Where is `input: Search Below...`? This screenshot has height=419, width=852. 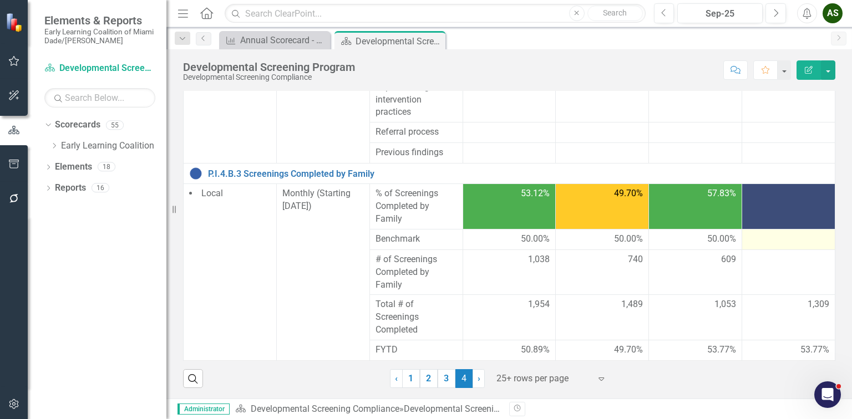
input: Search Below... is located at coordinates (100, 98).